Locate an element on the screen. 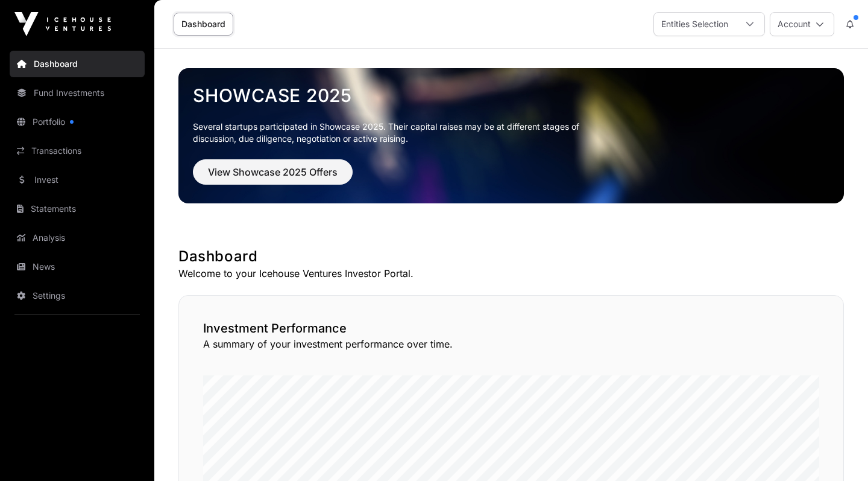 This screenshot has width=868, height=481. a: Analysis is located at coordinates (77, 237).